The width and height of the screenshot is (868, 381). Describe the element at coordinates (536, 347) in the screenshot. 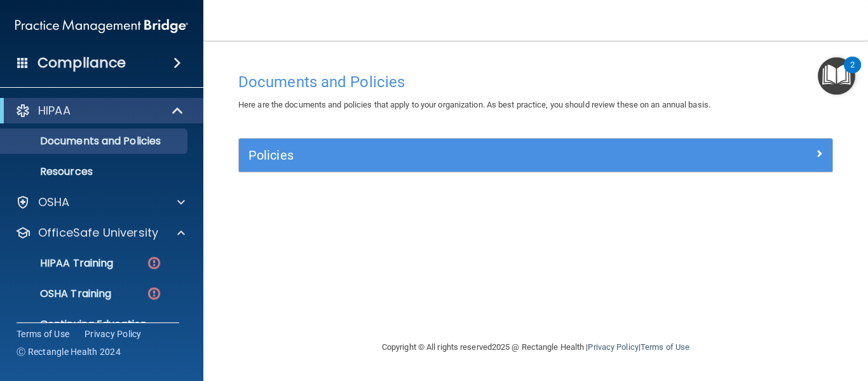

I see `div: Copyright © All rights reserved 2025 @ Rectangle Health | |` at that location.